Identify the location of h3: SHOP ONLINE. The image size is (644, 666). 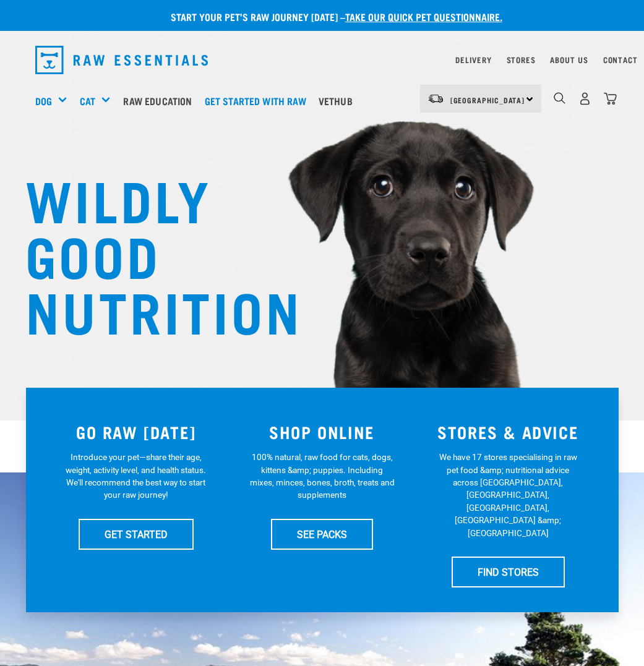
(322, 432).